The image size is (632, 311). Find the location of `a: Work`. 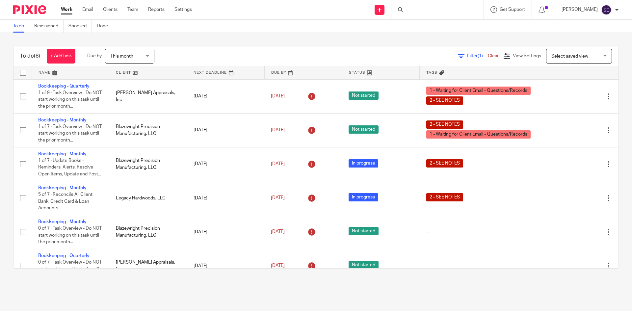

a: Work is located at coordinates (66, 10).